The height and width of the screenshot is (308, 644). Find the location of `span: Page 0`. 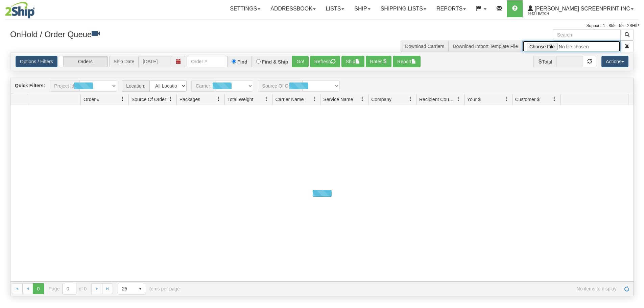

span: Page 0 is located at coordinates (38, 289).